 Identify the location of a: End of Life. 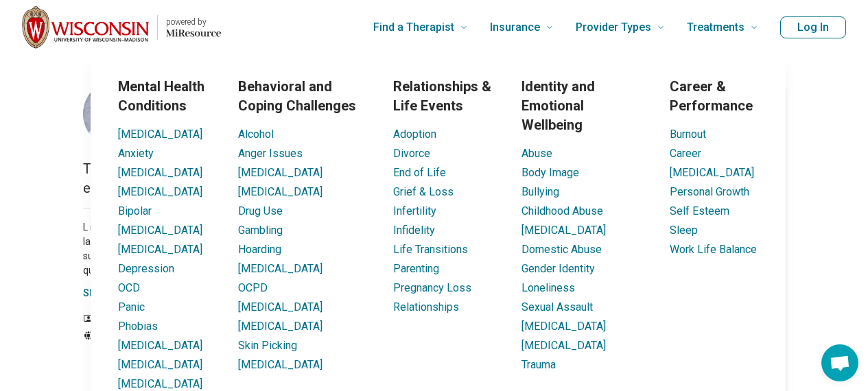
(419, 172).